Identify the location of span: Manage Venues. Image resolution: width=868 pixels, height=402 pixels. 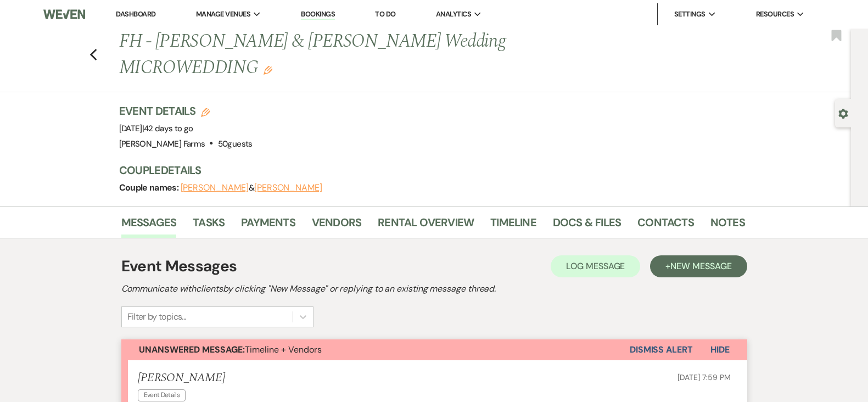
(223, 14).